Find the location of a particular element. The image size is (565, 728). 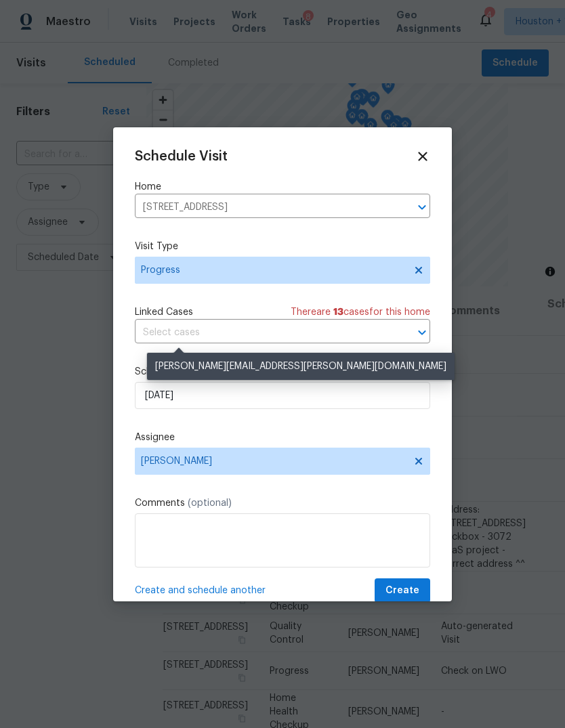

label: Visit Type is located at coordinates (283, 246).